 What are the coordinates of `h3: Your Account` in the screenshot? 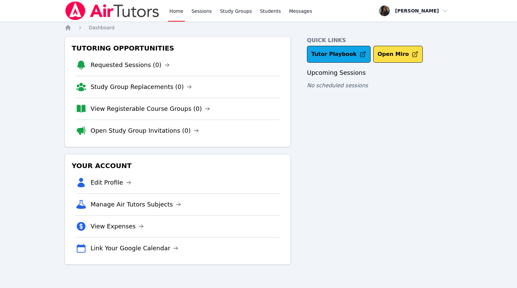 It's located at (178, 166).